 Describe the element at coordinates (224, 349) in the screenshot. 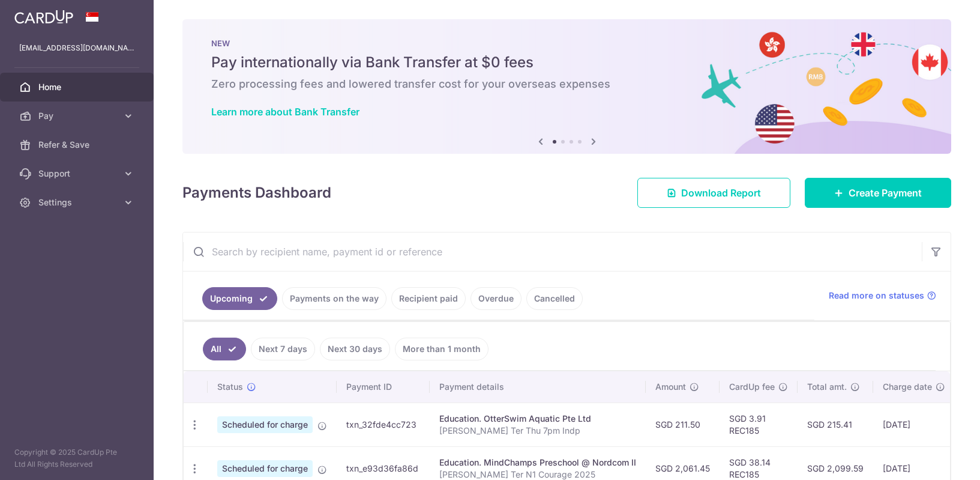

I see `a: All` at that location.